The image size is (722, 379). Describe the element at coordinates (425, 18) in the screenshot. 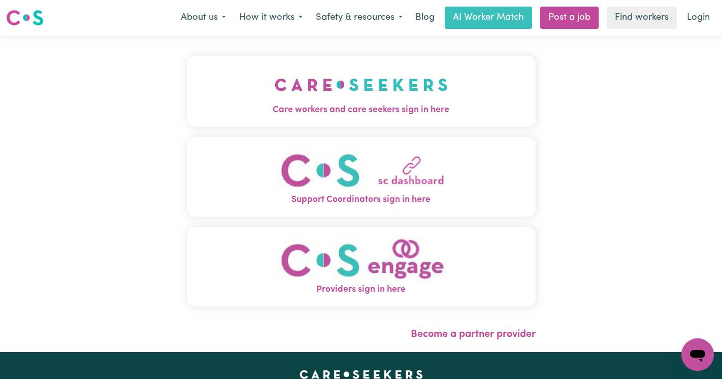

I see `a: Blog` at that location.